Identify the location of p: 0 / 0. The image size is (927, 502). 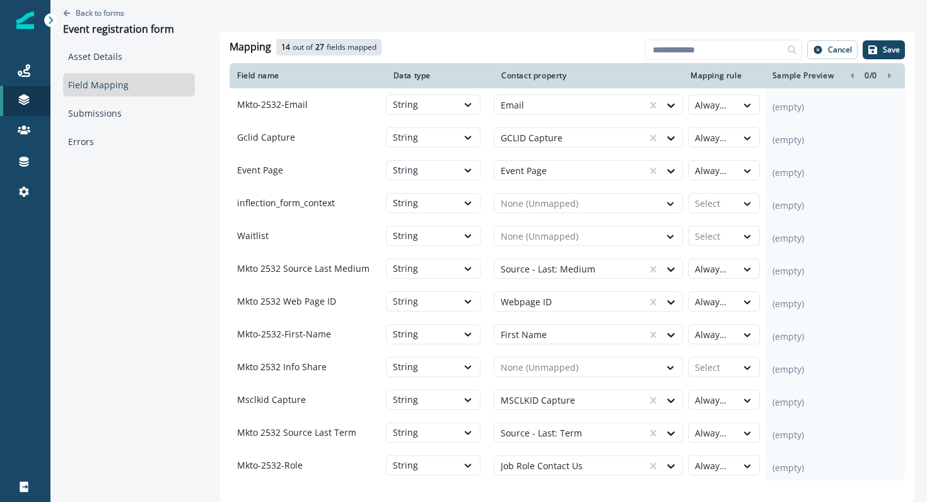
(871, 76).